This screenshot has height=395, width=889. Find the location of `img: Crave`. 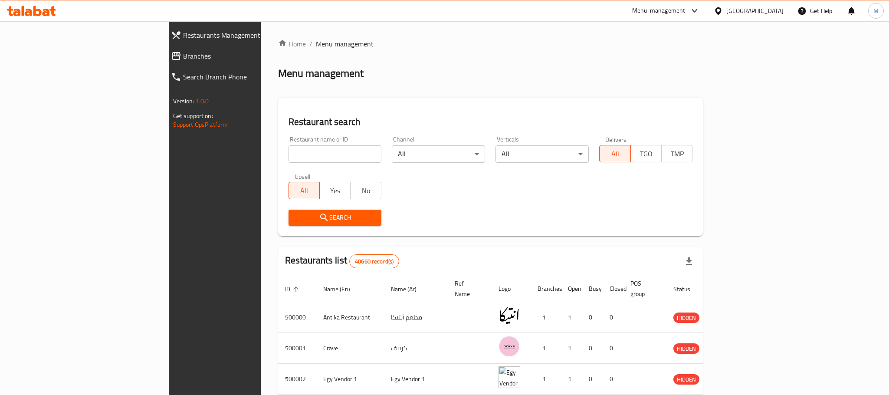

img: Crave is located at coordinates (510, 346).